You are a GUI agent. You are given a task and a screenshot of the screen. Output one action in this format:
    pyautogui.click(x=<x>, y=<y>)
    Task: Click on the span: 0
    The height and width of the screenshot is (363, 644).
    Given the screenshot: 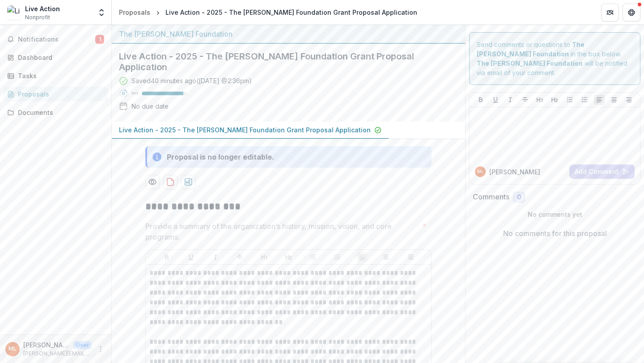 What is the action you would take?
    pyautogui.click(x=519, y=197)
    